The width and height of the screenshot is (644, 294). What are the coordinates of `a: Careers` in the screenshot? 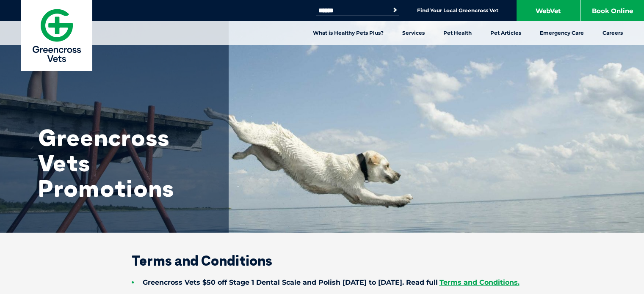 It's located at (612, 33).